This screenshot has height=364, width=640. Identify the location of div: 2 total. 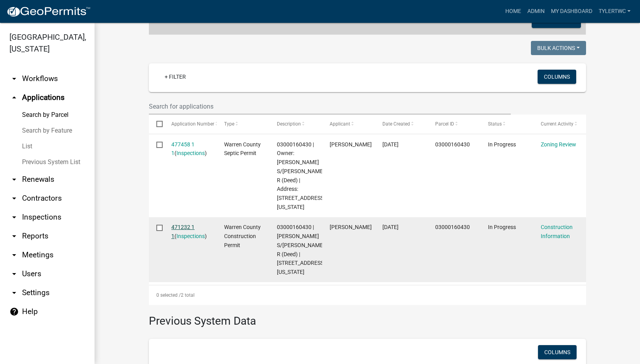
(367, 296).